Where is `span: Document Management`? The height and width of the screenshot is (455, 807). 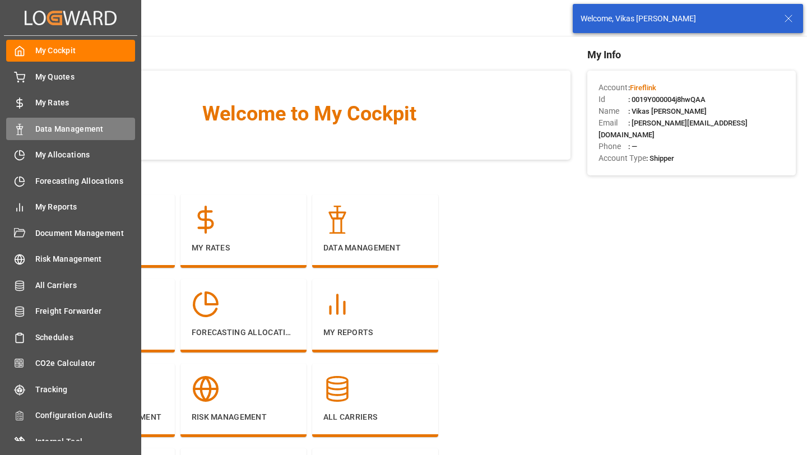 span: Document Management is located at coordinates (85, 233).